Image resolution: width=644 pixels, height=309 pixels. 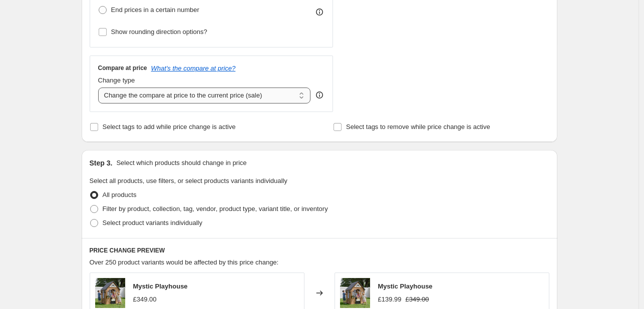 What do you see at coordinates (155, 9) in the screenshot?
I see `span: End prices in a certain number` at bounding box center [155, 9].